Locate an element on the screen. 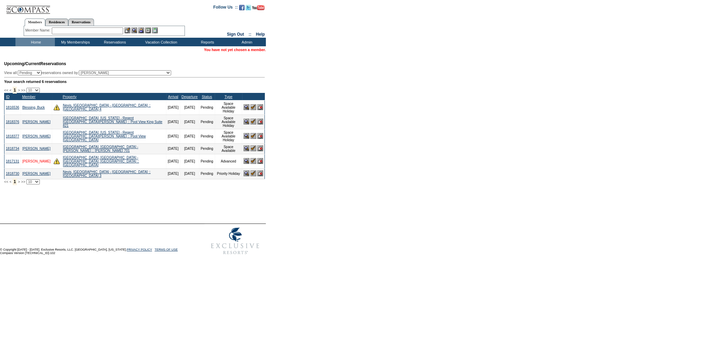 The image size is (711, 361). a: Departure is located at coordinates (189, 97).